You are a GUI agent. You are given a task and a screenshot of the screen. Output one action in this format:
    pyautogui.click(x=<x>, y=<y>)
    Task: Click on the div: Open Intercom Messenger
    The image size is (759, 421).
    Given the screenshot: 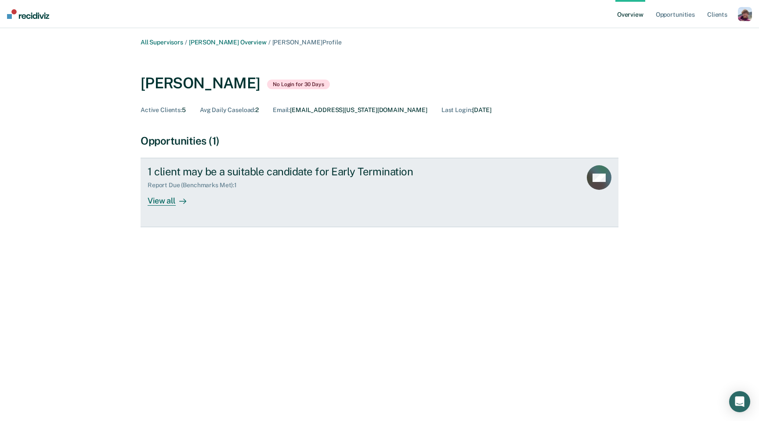 What is the action you would take?
    pyautogui.click(x=740, y=402)
    